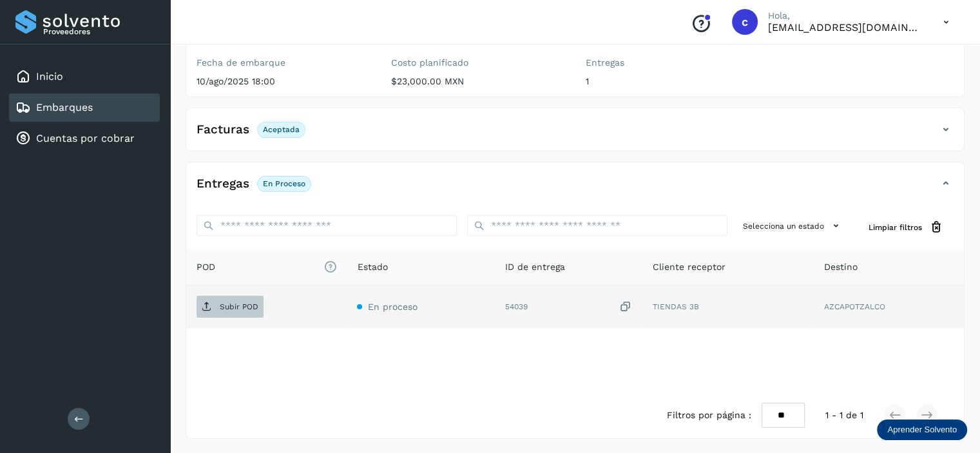 The image size is (980, 453). What do you see at coordinates (689, 267) in the screenshot?
I see `span: Cliente receptor` at bounding box center [689, 267].